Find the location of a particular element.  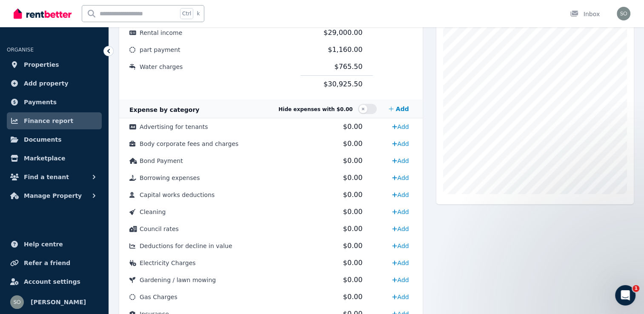

span: Advertising for tenants is located at coordinates (174, 127).